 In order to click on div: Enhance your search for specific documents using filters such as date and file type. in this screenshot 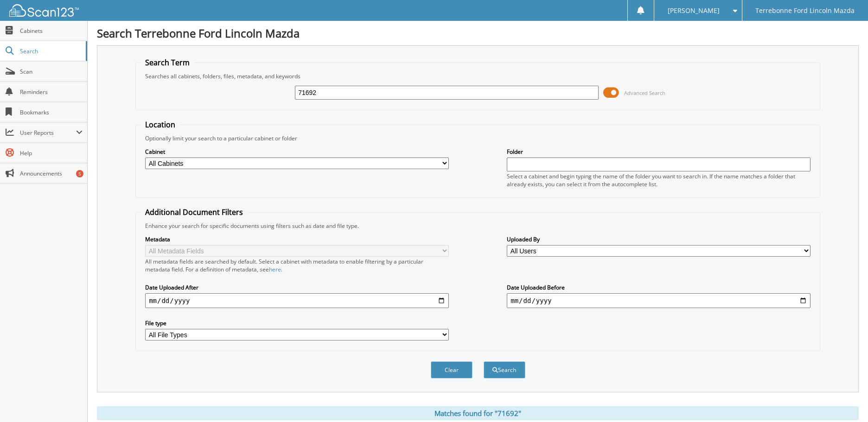, I will do `click(478, 226)`.